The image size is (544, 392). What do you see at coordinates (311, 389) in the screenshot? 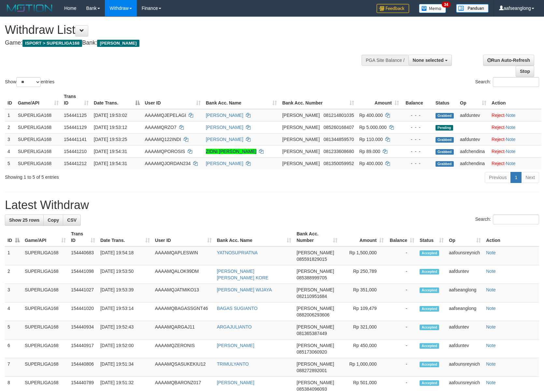
I see `span: Copy 085384096093 to clipboard` at bounding box center [311, 389].